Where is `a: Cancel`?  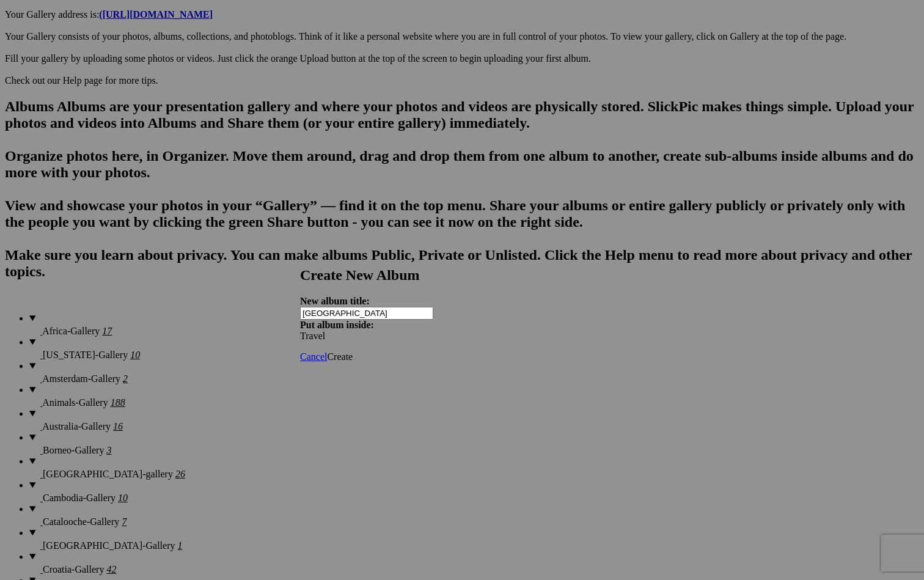
a: Cancel is located at coordinates (314, 357).